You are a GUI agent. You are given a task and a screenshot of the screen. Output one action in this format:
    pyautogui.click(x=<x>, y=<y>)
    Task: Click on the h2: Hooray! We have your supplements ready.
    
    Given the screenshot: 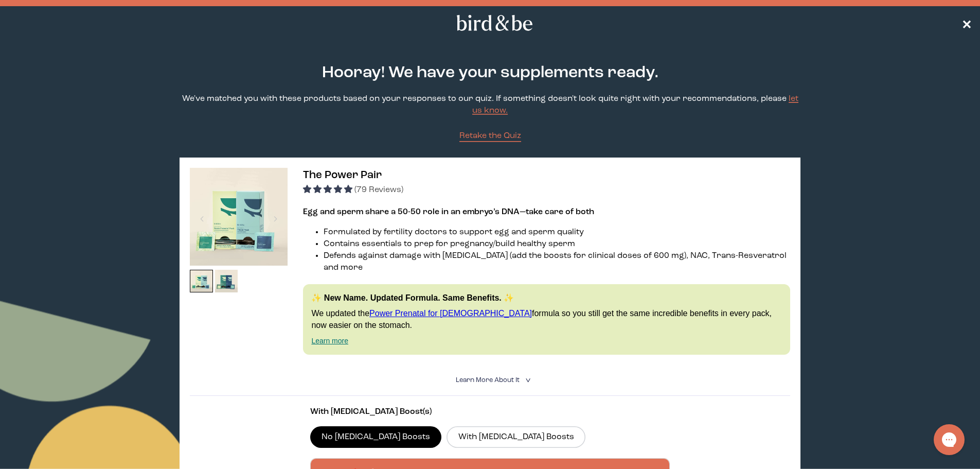 What is the action you would take?
    pyautogui.click(x=490, y=73)
    